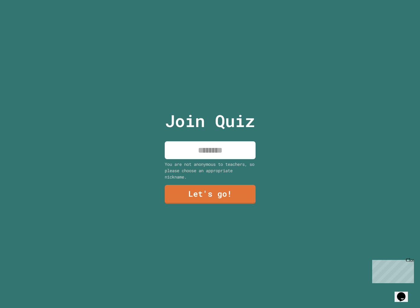  What do you see at coordinates (210, 121) in the screenshot?
I see `p: Join Quiz` at bounding box center [210, 121].